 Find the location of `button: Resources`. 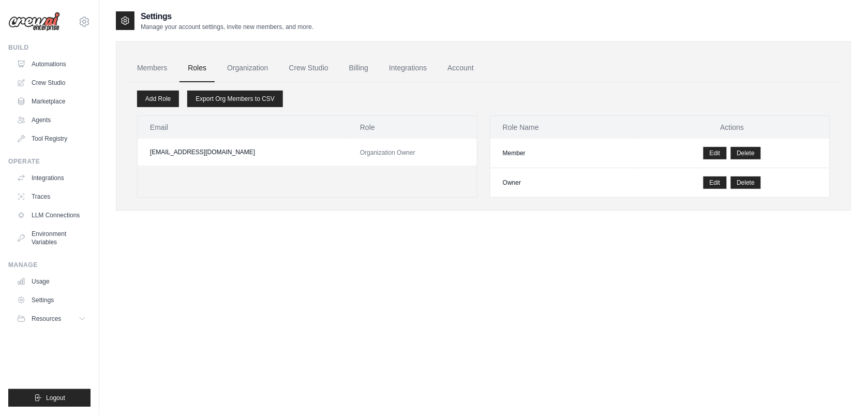

button: Resources is located at coordinates (51, 318).